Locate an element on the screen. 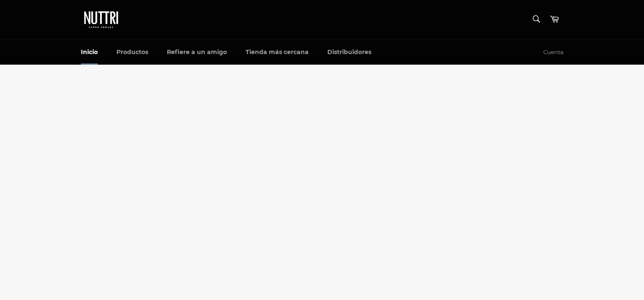 The height and width of the screenshot is (300, 644). img: Nuttri is located at coordinates (102, 20).